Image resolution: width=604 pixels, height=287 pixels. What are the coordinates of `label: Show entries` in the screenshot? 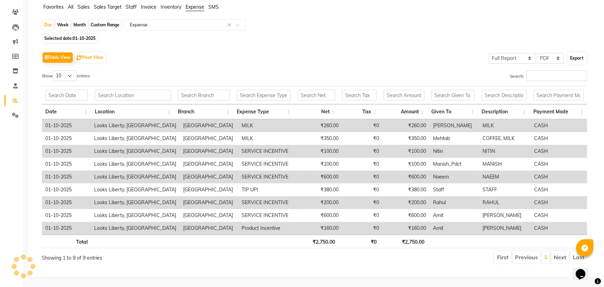 It's located at (63, 75).